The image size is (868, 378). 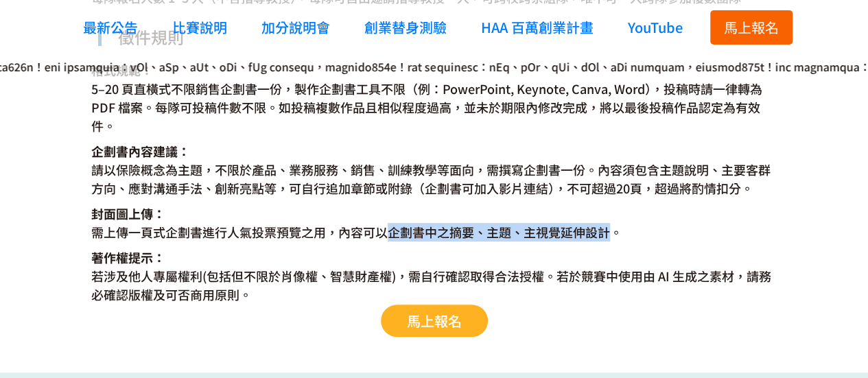 I want to click on dt: 企劃書內容建議：, so click(x=434, y=151).